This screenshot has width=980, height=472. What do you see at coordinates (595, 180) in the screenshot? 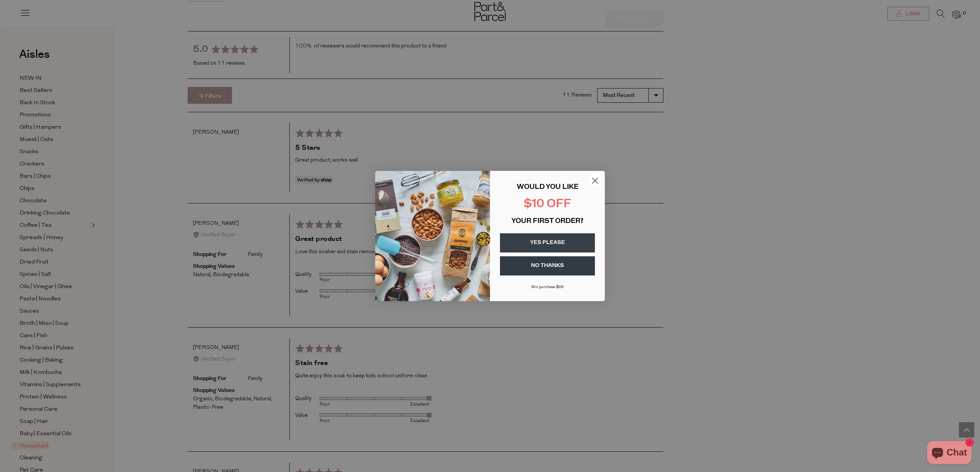
I see `button: Close dialog` at bounding box center [595, 180].